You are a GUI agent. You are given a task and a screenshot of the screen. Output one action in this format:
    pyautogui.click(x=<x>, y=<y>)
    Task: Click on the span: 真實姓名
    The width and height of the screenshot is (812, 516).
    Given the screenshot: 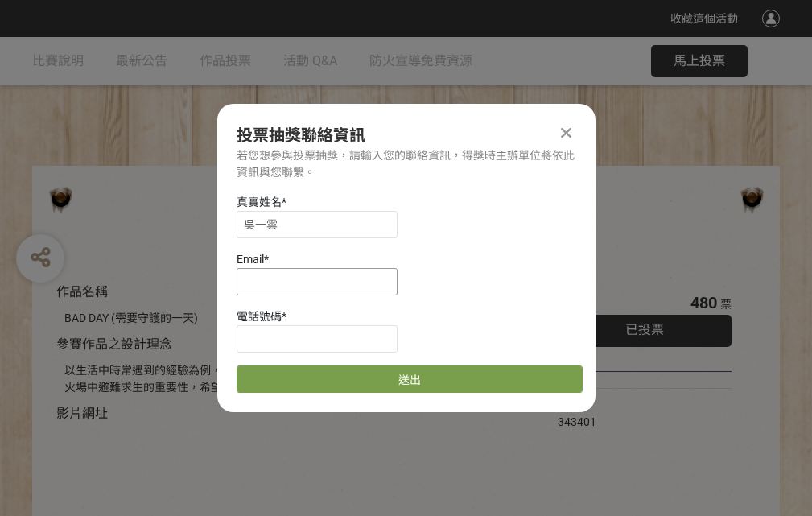 What is the action you would take?
    pyautogui.click(x=259, y=202)
    